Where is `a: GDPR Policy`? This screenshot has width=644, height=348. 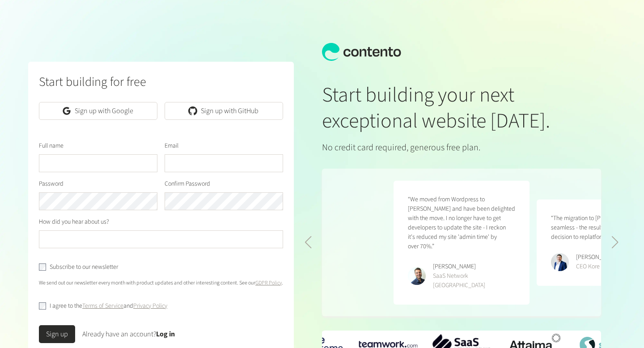 a: GDPR Policy is located at coordinates (269, 283).